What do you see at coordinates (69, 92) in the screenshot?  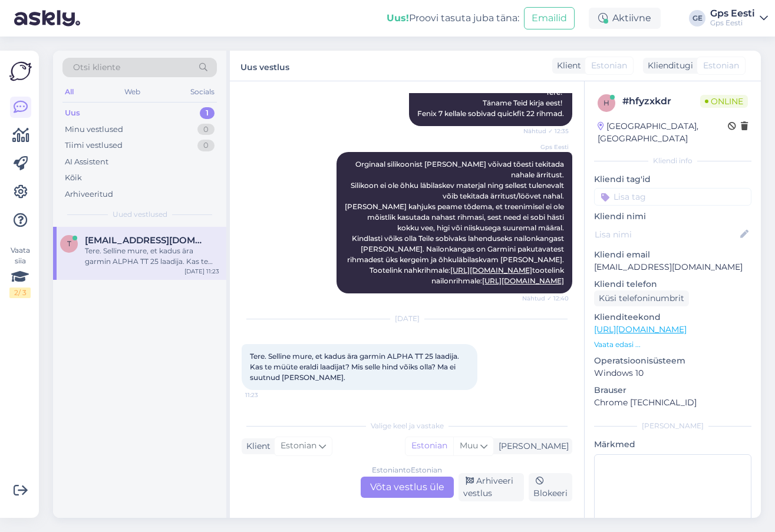 I see `div: All` at bounding box center [69, 92].